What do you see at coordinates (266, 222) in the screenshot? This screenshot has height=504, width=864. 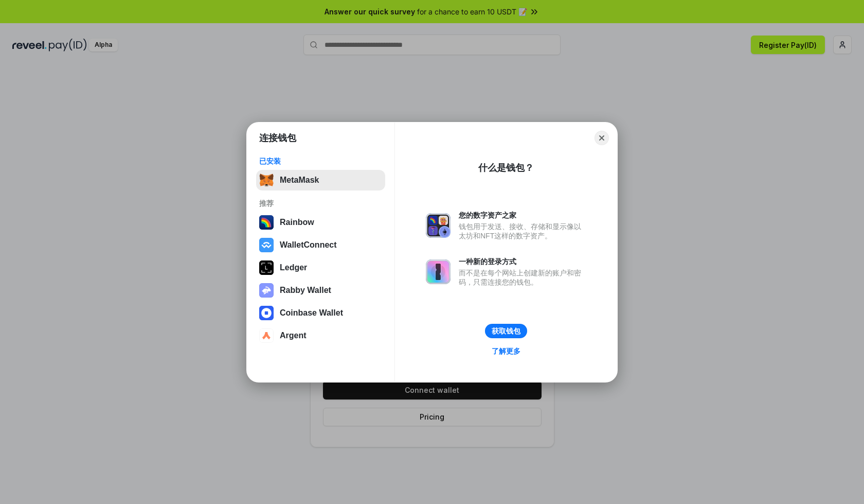 I see `img: svg+xml,%3Csvg%20width%3D%22120%22%20height%3D%22120%22%20viewBox%3D%220%200%20120%20120%22%20fil...` at bounding box center [266, 222].